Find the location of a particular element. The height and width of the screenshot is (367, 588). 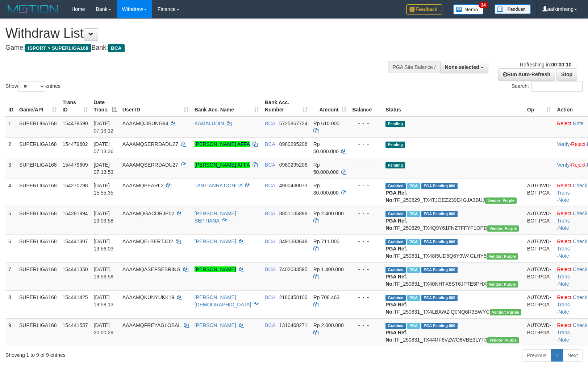

th: Status is located at coordinates (454, 106).